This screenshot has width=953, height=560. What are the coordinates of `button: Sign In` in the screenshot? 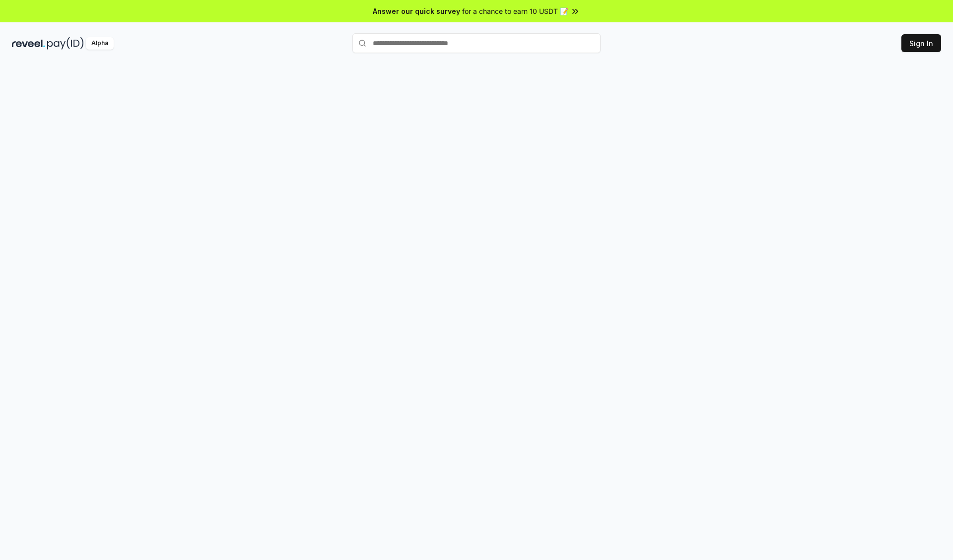 It's located at (921, 43).